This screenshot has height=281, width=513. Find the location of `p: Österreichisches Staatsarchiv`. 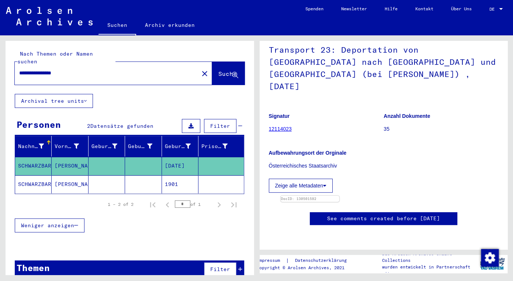

p: Österreichisches Staatsarchiv is located at coordinates (384, 166).